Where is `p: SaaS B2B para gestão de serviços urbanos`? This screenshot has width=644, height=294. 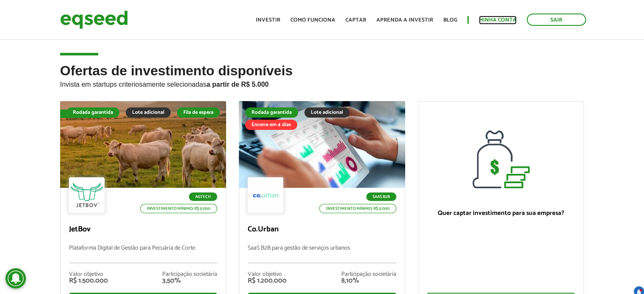
p: SaaS B2B para gestão de serviços urbanos is located at coordinates (321, 254).